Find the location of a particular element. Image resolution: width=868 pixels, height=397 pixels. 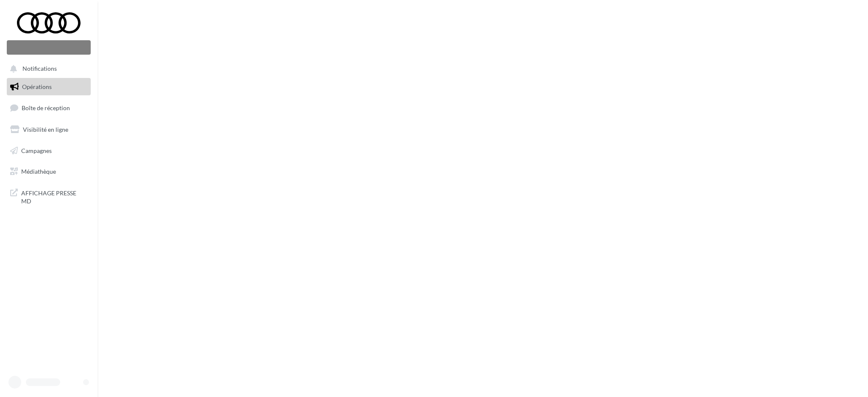

div: Nouvelle campagne is located at coordinates (49, 48).